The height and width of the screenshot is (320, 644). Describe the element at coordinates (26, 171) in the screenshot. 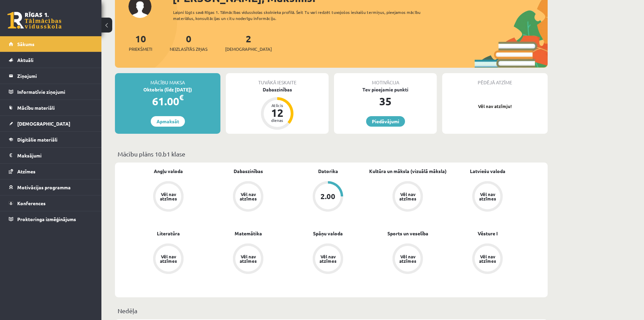

I see `span: Atzīmes` at that location.